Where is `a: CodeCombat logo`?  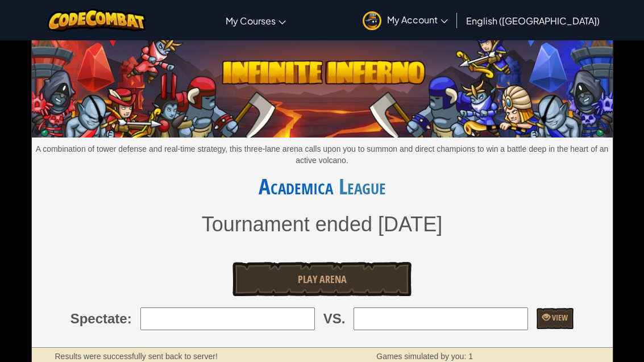 a: CodeCombat logo is located at coordinates (96, 20).